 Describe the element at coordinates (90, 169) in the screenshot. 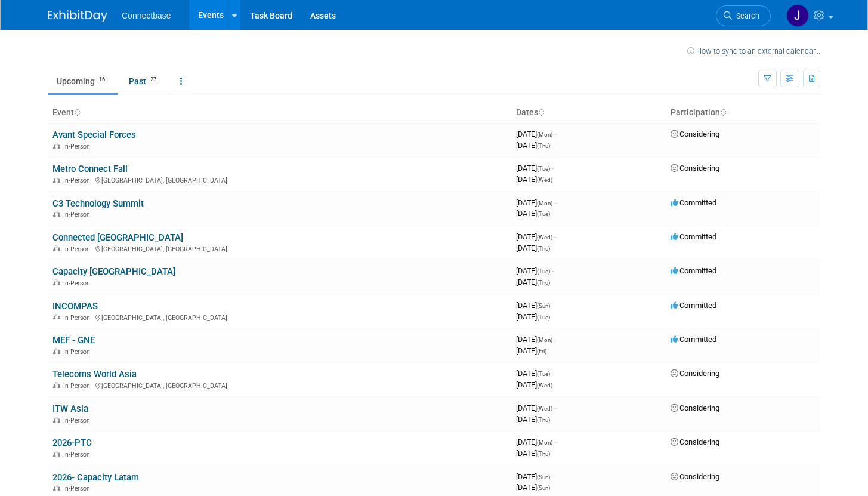

I see `a: Metro Connect Fall` at that location.